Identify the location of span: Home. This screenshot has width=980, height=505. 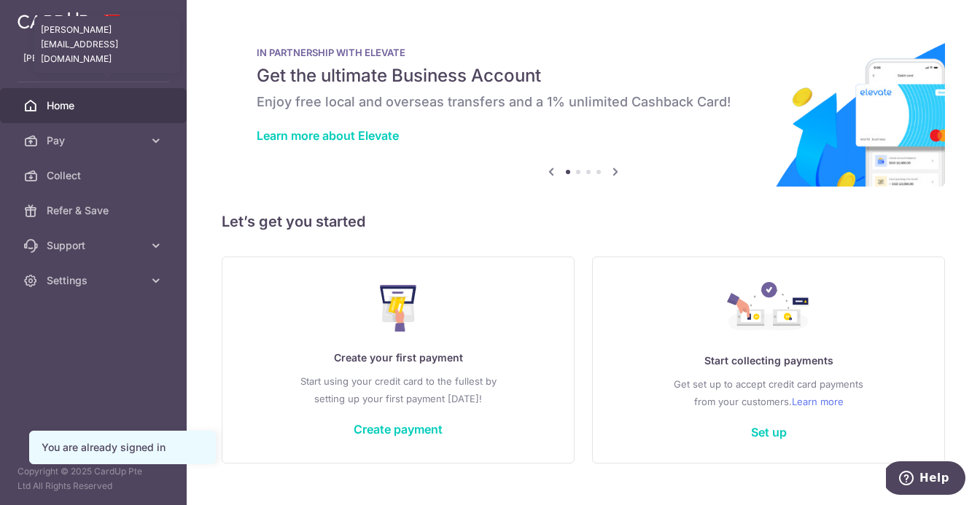
(95, 105).